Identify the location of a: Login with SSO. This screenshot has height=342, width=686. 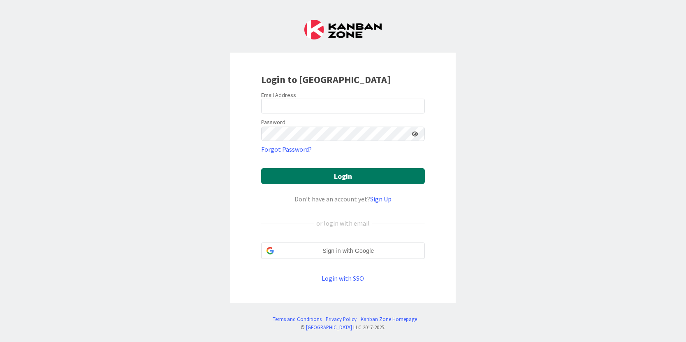
(343, 278).